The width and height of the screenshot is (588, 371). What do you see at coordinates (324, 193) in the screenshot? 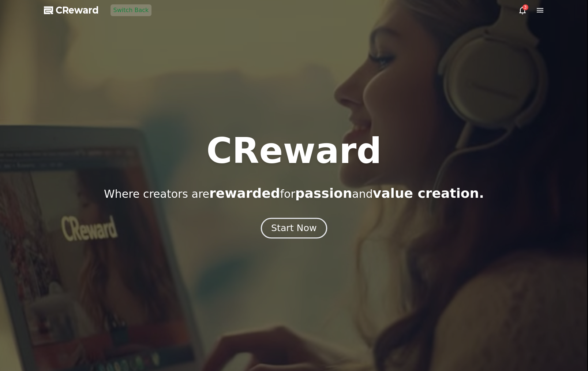
I see `span: passion` at bounding box center [324, 193].